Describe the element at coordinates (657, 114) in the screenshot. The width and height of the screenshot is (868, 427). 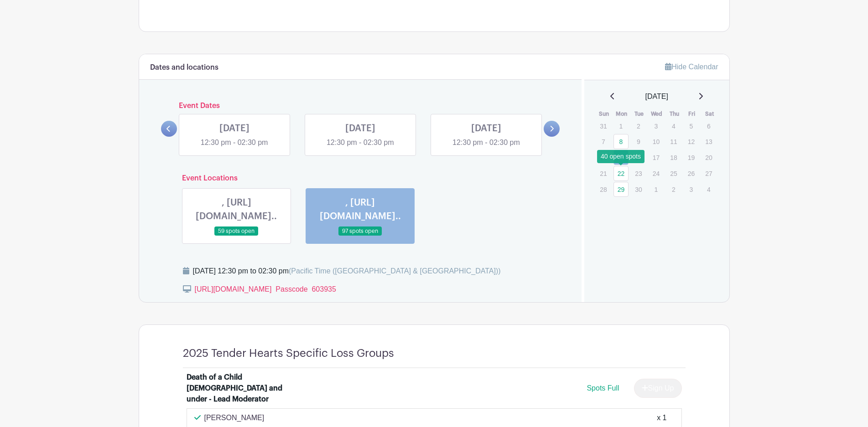
I see `th: Wed` at that location.